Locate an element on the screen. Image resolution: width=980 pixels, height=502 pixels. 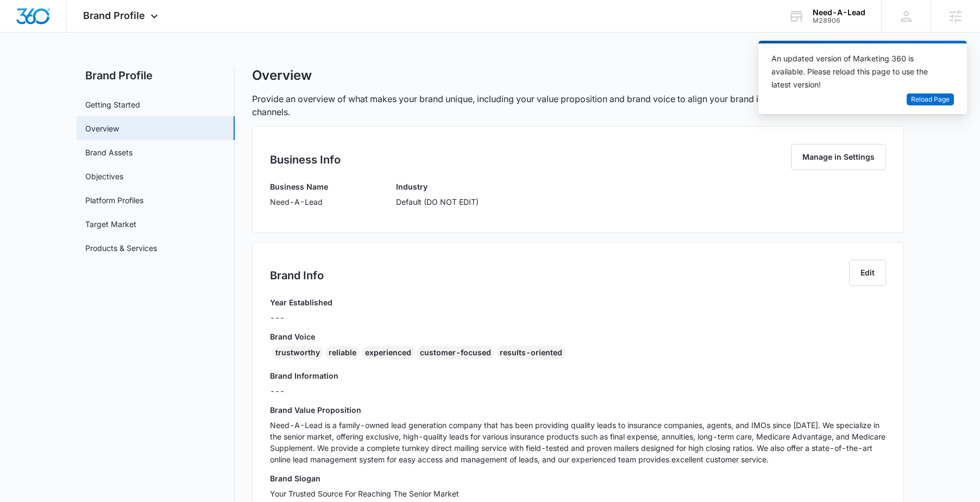
h2: Brand Profile is located at coordinates (156, 76).